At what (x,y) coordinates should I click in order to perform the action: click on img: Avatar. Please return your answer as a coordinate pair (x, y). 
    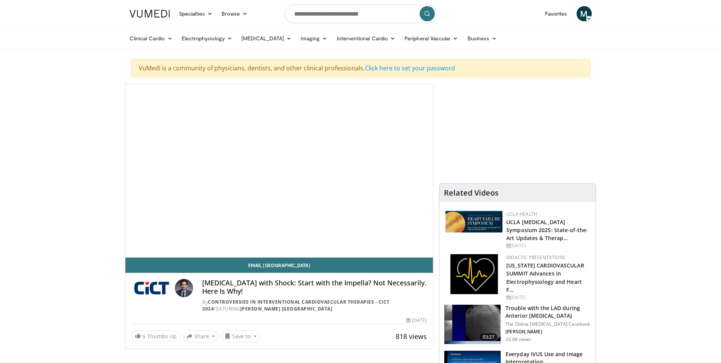
    Looking at the image, I should click on (184, 288).